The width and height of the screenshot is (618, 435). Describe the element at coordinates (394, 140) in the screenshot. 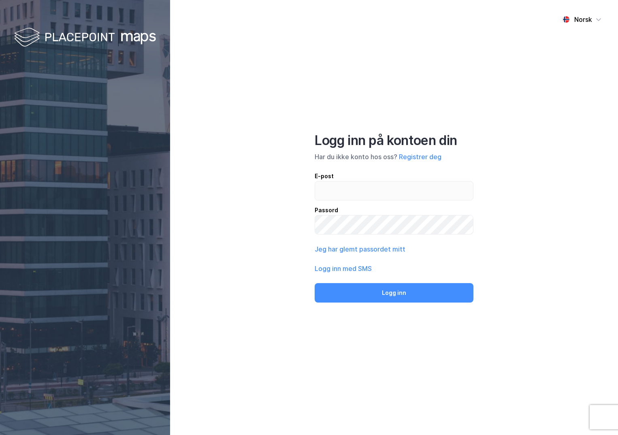

I see `div: Logg inn på kontoen din` at that location.